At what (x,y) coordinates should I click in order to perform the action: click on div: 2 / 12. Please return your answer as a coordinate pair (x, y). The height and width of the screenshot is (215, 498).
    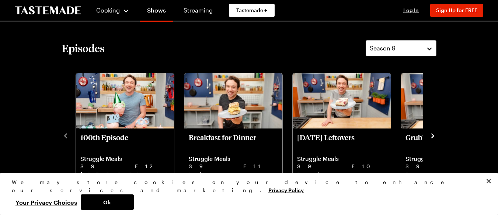
    Looking at the image, I should click on (238, 135).